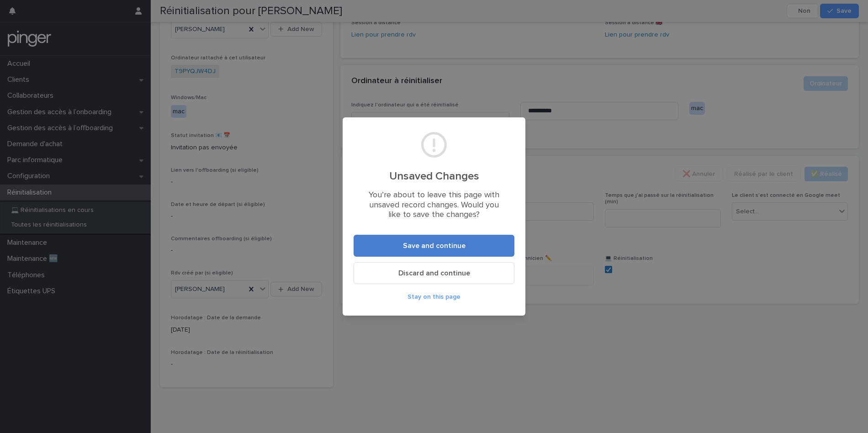 This screenshot has height=433, width=868. Describe the element at coordinates (434, 296) in the screenshot. I see `button: Stay on this page` at that location.